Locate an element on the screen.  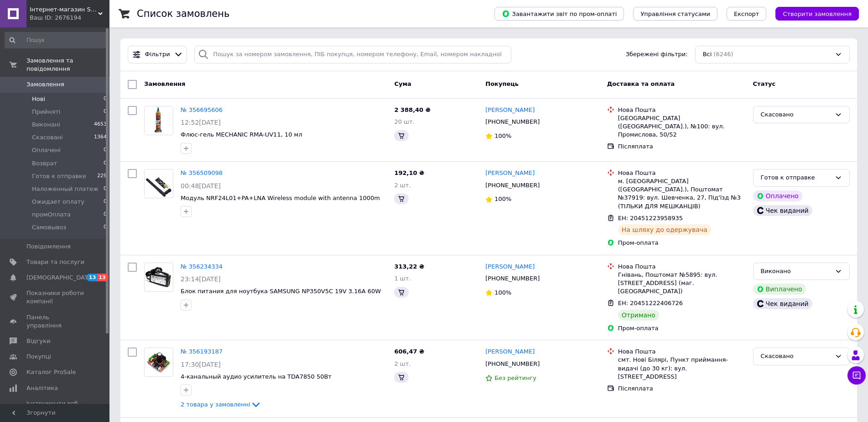
span: Всі is located at coordinates (708, 54).